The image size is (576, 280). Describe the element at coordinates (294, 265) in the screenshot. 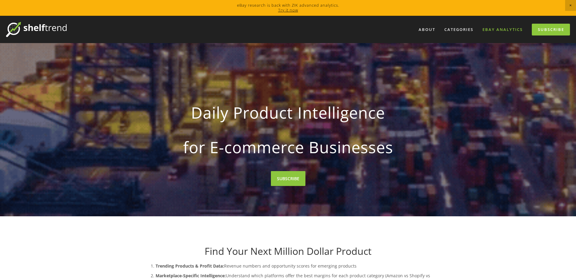

I see `p: Revenue numbers and opportunity scores for emerging products` at that location.